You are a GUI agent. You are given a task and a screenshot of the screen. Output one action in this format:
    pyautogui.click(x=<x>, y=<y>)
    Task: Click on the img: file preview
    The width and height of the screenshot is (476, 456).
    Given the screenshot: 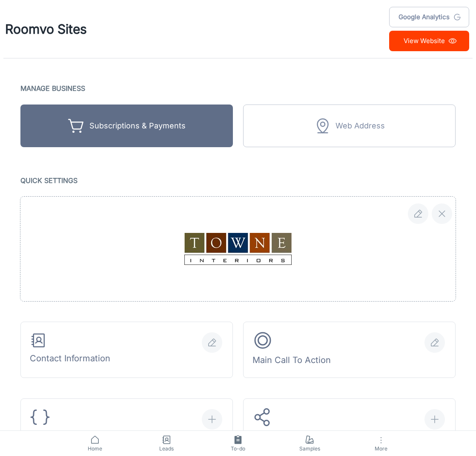 What is the action you would take?
    pyautogui.click(x=238, y=248)
    